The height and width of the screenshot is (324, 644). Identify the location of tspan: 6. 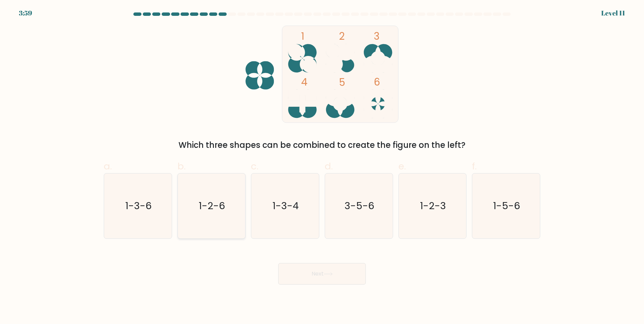
(377, 82).